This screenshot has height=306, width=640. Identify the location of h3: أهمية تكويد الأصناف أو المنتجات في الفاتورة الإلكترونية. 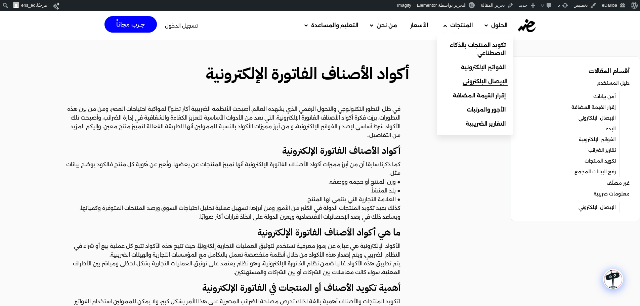
(233, 288).